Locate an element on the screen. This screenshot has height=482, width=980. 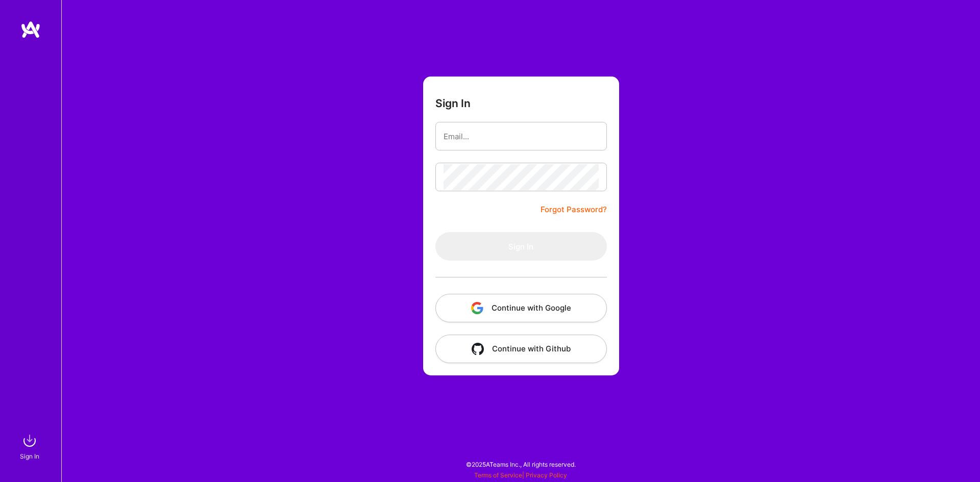
button: Sign In is located at coordinates (522, 246).